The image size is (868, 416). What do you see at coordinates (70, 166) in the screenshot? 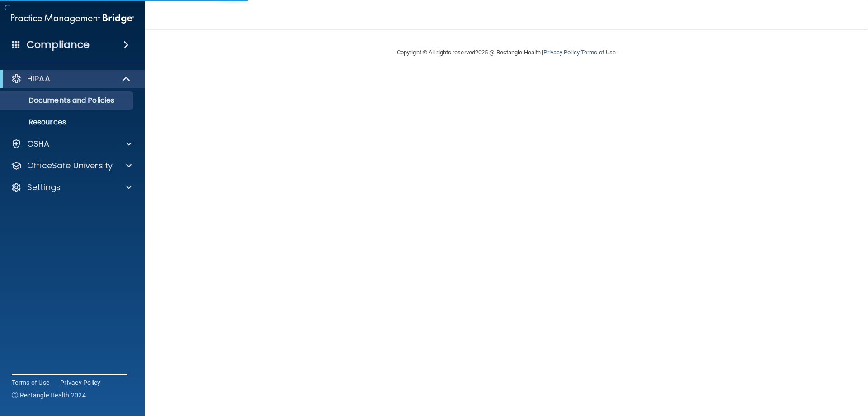
I see `p: OfficeSafe University` at bounding box center [70, 166].